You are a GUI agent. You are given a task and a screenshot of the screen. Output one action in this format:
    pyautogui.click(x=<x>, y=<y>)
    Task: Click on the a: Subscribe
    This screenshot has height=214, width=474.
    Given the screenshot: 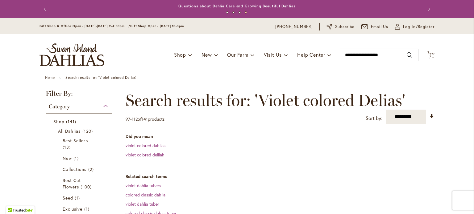 What is the action you would take?
    pyautogui.click(x=340, y=27)
    